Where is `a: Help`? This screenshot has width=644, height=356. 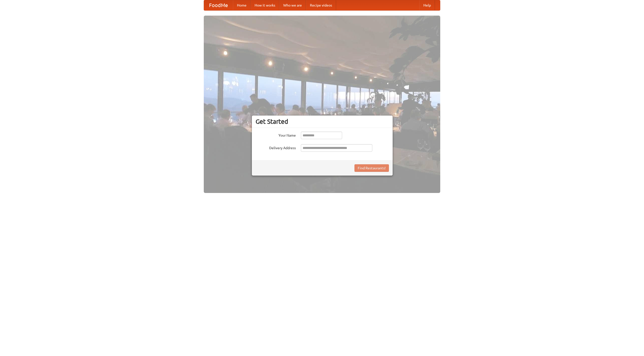
a: Help is located at coordinates (427, 5).